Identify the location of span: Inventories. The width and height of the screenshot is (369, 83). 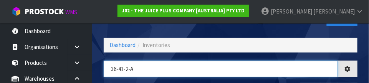
(156, 45).